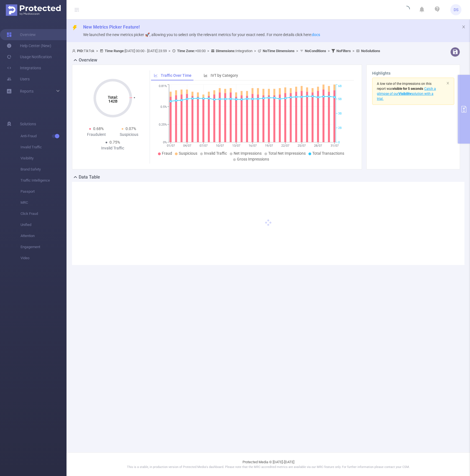 The image size is (470, 476). I want to click on b: No Filters, so click(344, 51).